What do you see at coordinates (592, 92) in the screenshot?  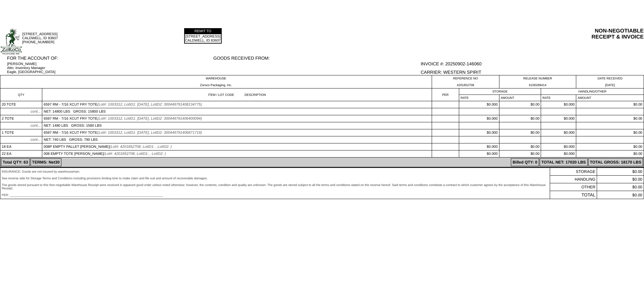 I see `td: HANDLING/OTHER` at bounding box center [592, 92].